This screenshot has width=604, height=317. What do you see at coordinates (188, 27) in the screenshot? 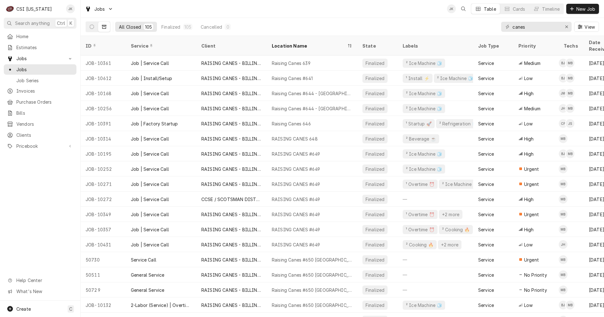
I see `div: 105` at bounding box center [188, 27].